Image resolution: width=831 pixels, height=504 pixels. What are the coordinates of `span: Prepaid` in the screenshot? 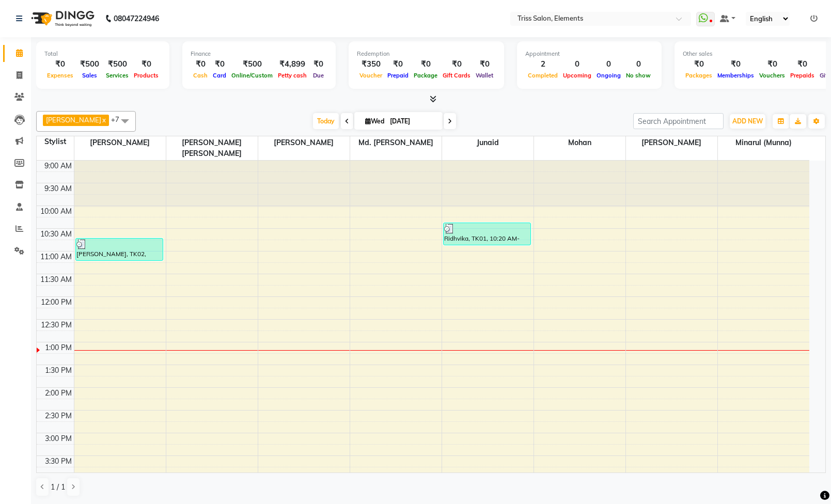 It's located at (398, 75).